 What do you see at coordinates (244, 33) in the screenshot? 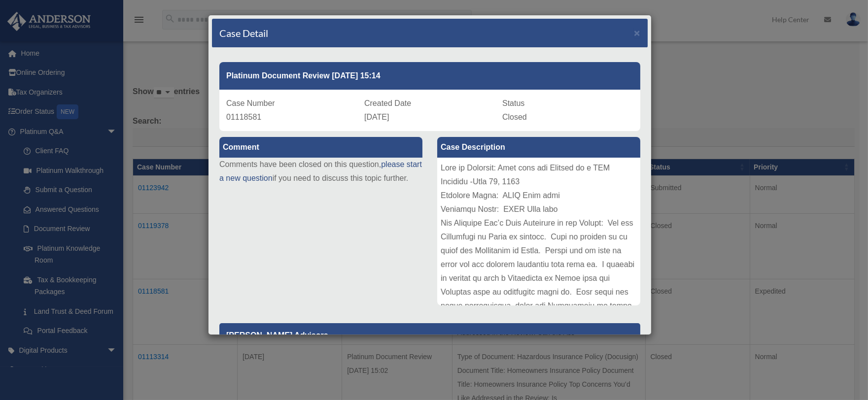
I see `h4: Case Detail` at bounding box center [244, 33].